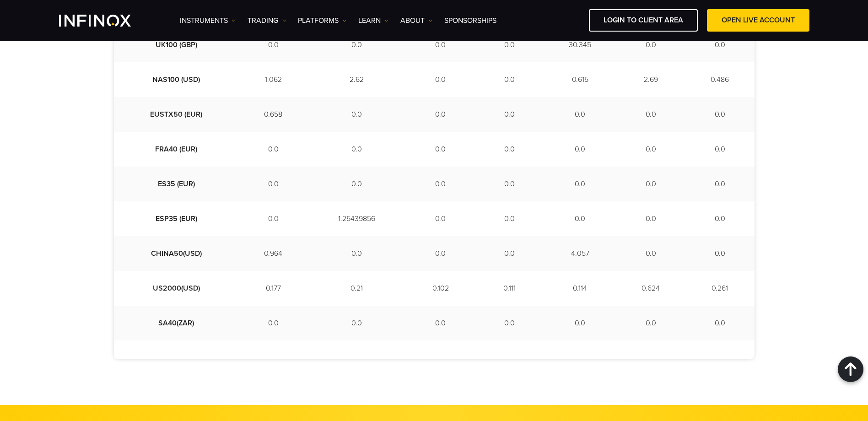  I want to click on td: 0.261, so click(720, 288).